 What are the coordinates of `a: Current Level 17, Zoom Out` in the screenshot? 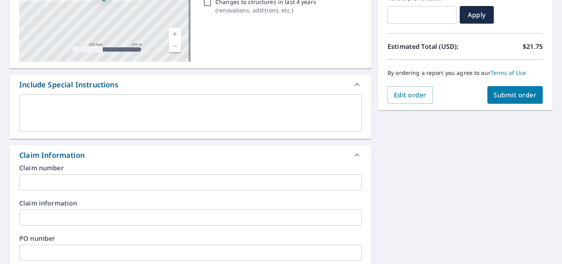 It's located at (175, 46).